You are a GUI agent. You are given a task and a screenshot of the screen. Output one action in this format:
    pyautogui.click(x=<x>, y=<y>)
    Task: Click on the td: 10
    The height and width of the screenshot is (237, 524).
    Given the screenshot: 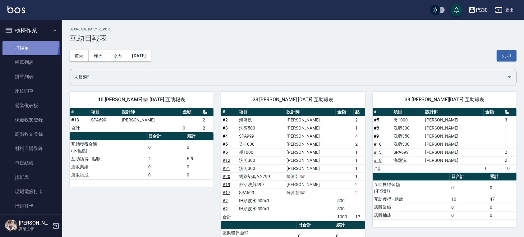 What is the action you would take?
    pyautogui.click(x=469, y=199)
    